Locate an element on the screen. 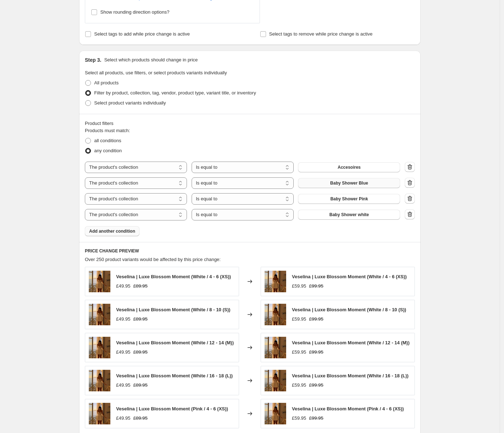 This screenshot has width=504, height=433. span: Select product variants individually is located at coordinates (130, 103).